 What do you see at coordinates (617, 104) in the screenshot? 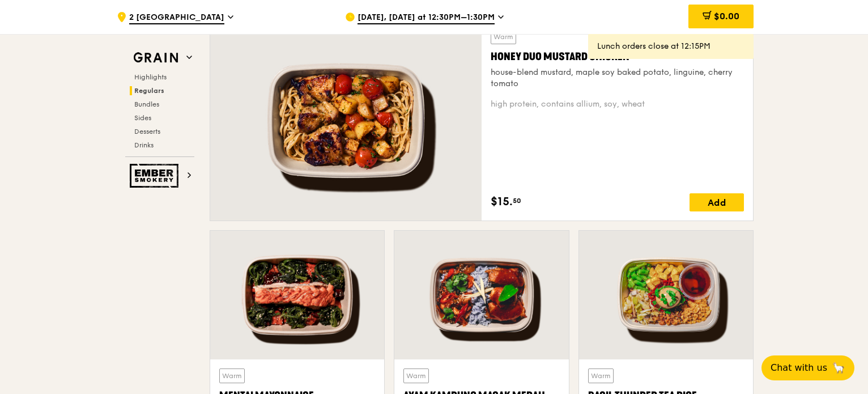
I see `div: high protein, contains allium, soy, wheat` at bounding box center [617, 104].